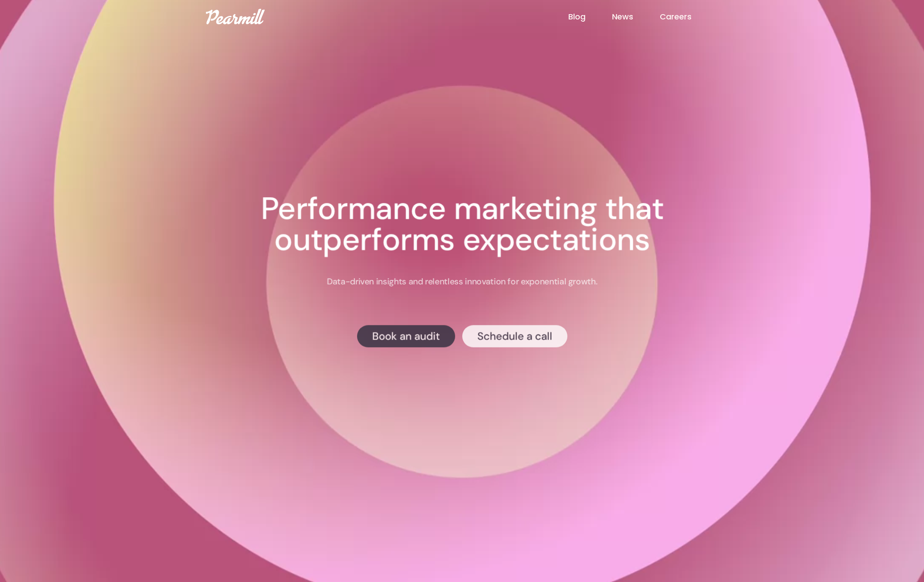  I want to click on a: Blog, so click(590, 17).